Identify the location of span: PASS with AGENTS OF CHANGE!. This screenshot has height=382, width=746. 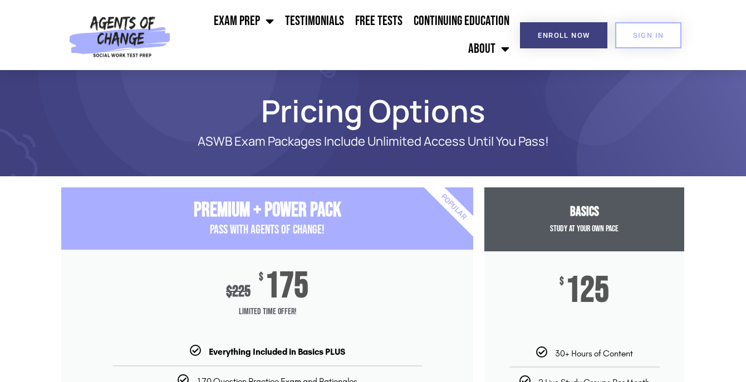
(267, 230).